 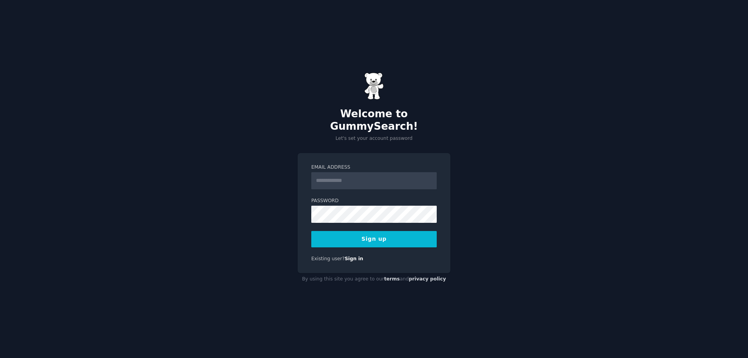 I want to click on label: Password, so click(x=374, y=201).